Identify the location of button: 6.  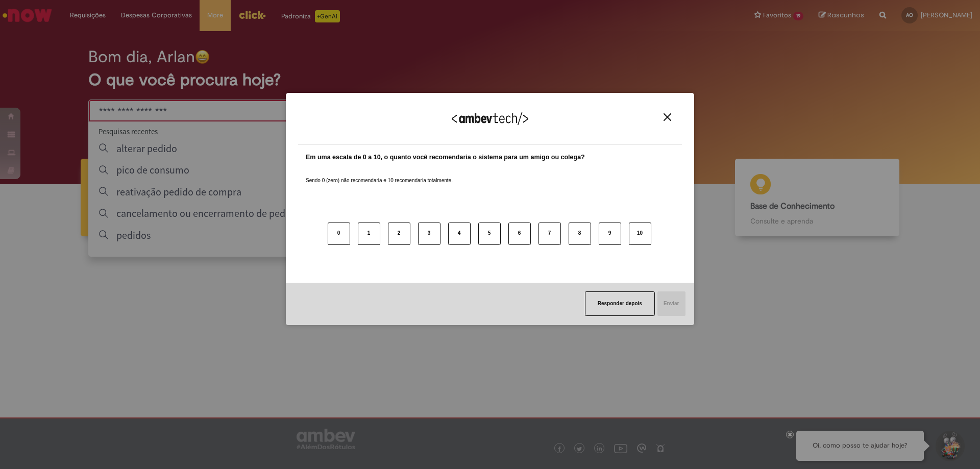
(520, 234).